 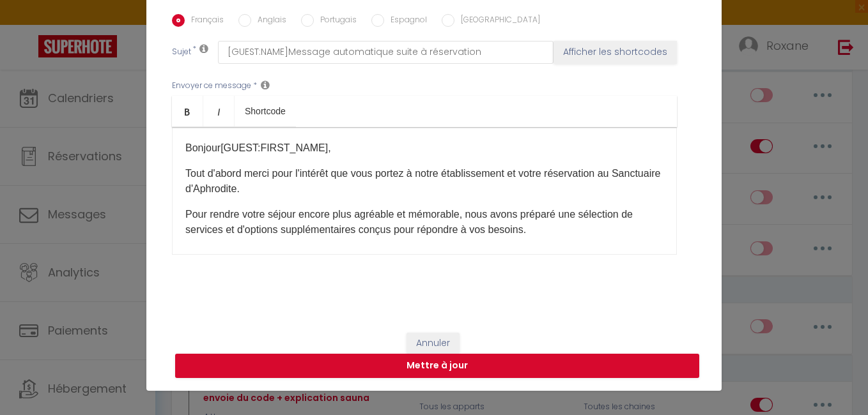 I want to click on button: Mettre à jour, so click(x=437, y=366).